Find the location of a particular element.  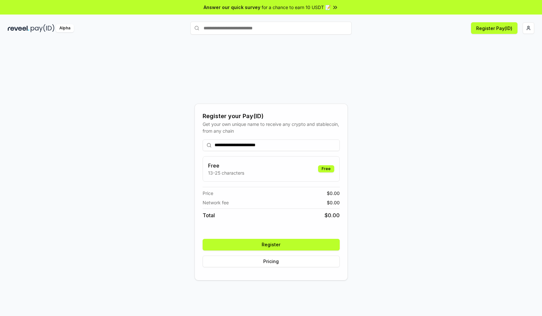

span: Total is located at coordinates (209, 215).